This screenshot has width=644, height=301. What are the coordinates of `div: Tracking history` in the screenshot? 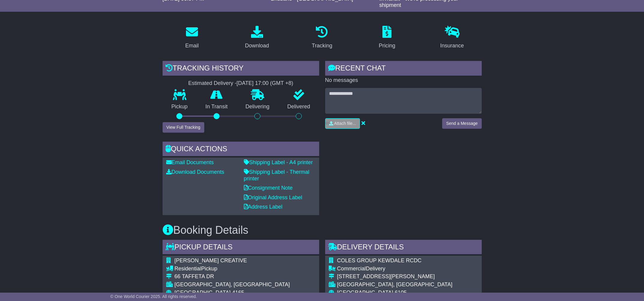 It's located at (241, 69).